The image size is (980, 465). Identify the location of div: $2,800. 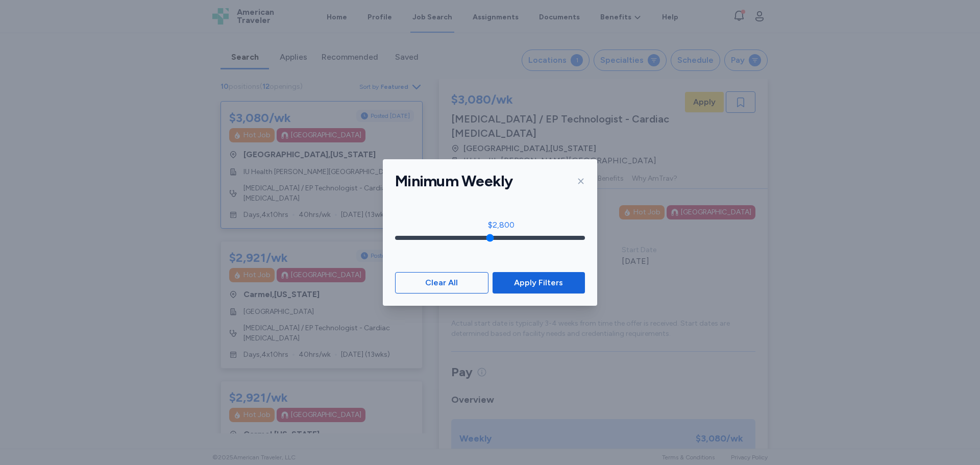
(501, 225).